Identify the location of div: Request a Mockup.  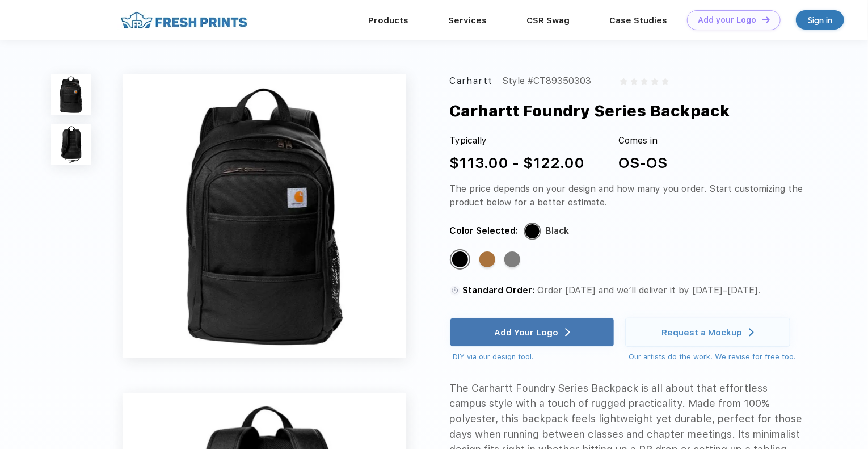
(702, 333).